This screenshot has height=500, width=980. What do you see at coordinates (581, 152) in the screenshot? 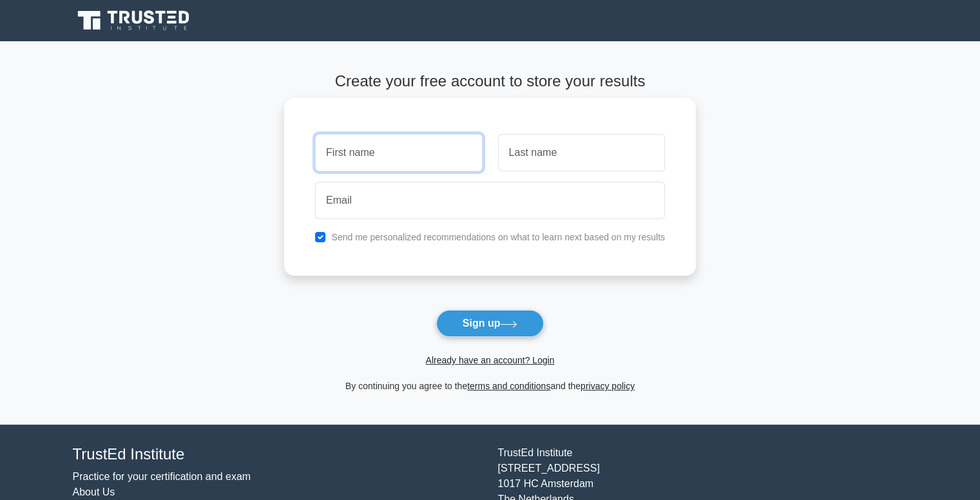
I see `input: Last name` at bounding box center [581, 152].